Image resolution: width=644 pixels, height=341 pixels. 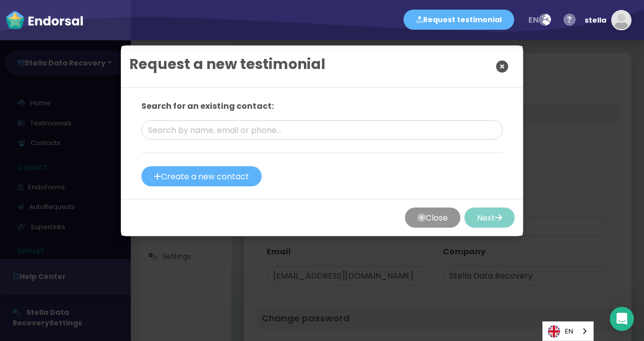 I want to click on span: en, so click(x=533, y=20).